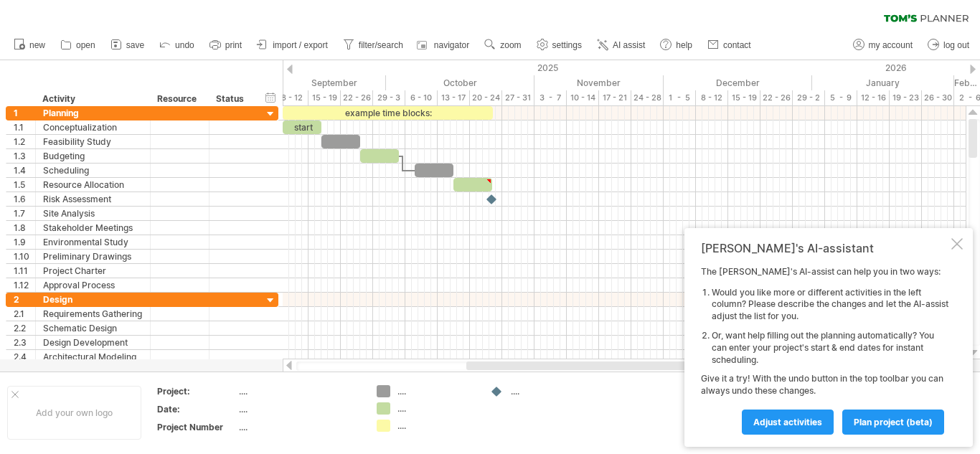 This screenshot has width=980, height=454. Describe the element at coordinates (788, 421) in the screenshot. I see `a: Adjust activities` at that location.